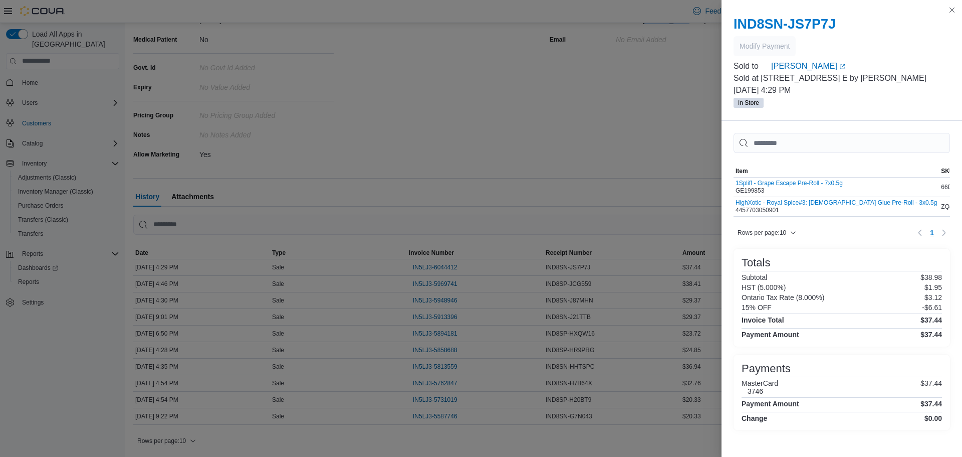 The height and width of the screenshot is (457, 962). I want to click on nav: Pagination for table: MemoryTable from EuiInMemoryTable, so click(932, 233).